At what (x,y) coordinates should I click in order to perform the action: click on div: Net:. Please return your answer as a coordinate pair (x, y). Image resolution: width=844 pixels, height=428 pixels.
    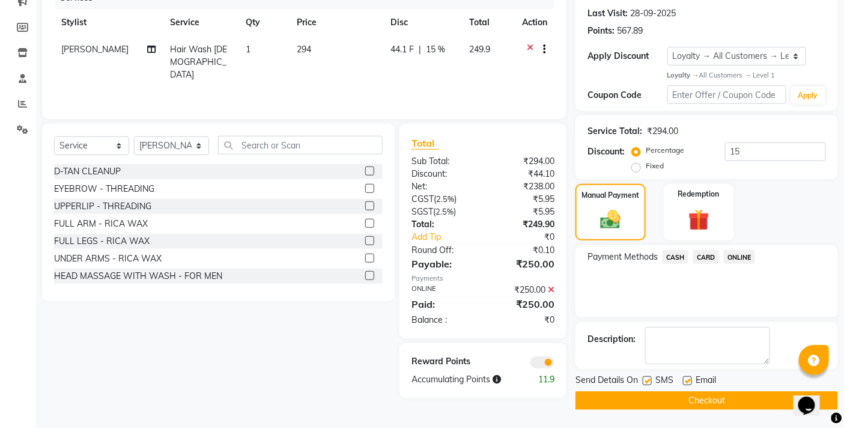
    Looking at the image, I should click on (443, 186).